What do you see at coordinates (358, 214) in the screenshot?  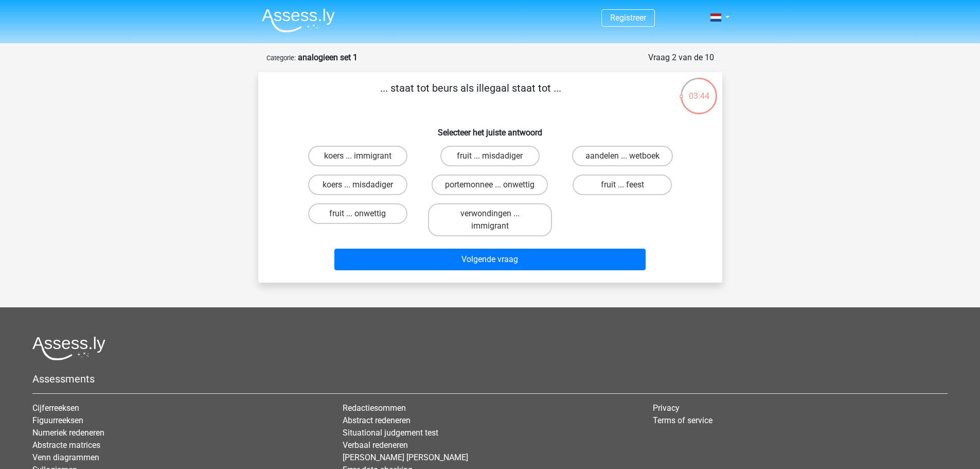 I see `label: fruit ... onwettig` at bounding box center [358, 214].